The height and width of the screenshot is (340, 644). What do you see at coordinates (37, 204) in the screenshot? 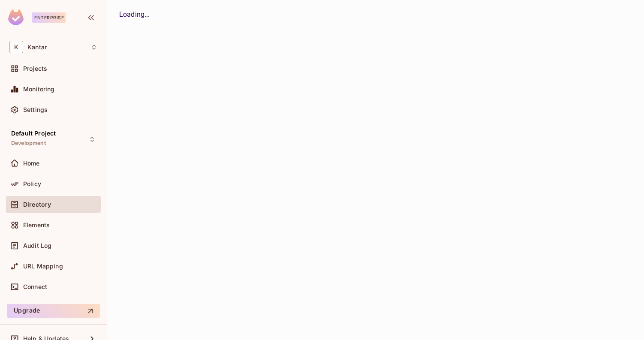
I see `span: Directory` at bounding box center [37, 204].